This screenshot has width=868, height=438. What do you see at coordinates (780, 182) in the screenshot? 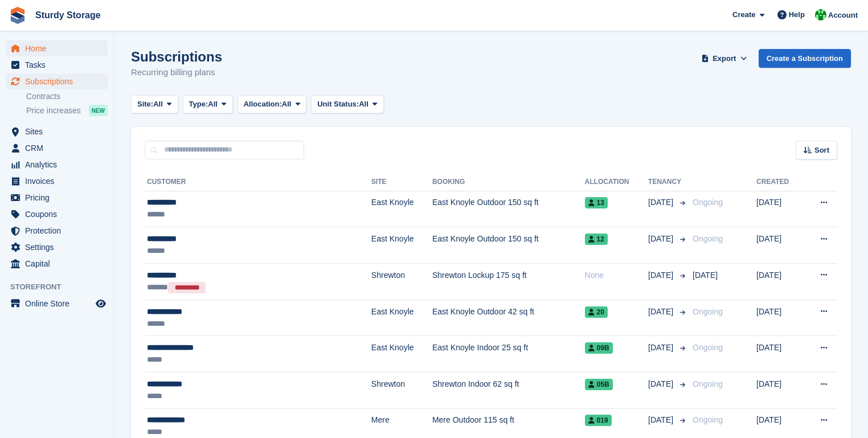
I see `th: Created` at bounding box center [780, 182].